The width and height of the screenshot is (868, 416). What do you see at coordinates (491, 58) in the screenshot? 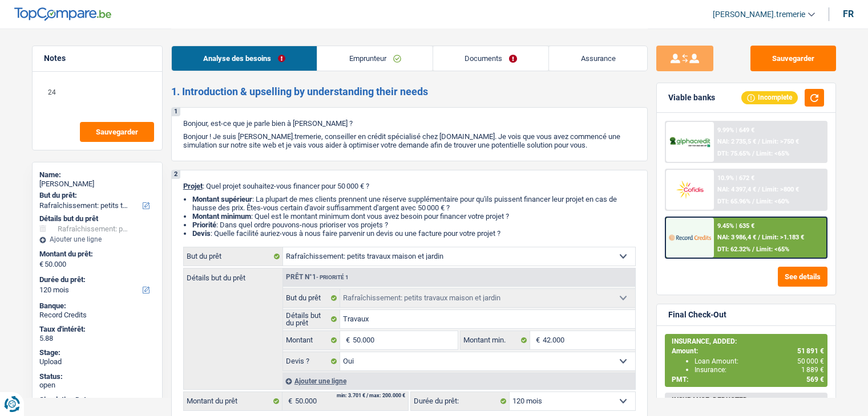
I see `a: Documents` at bounding box center [491, 58].